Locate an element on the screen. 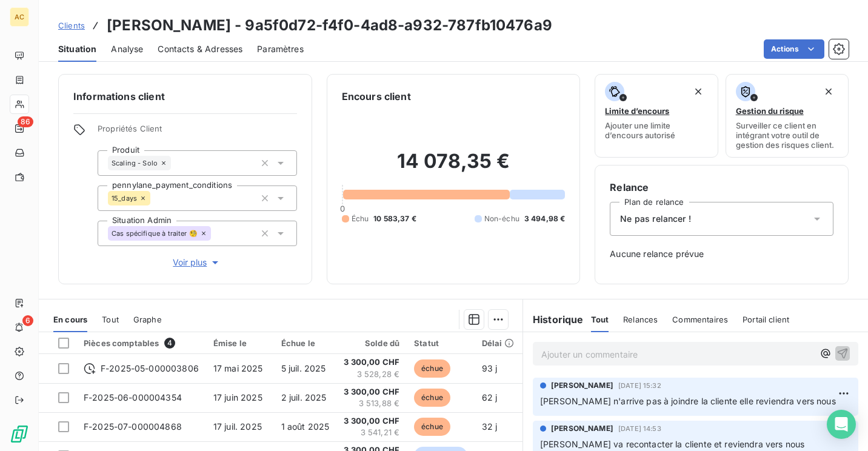 This screenshot has width=868, height=451. span: Portail client is located at coordinates (766, 320).